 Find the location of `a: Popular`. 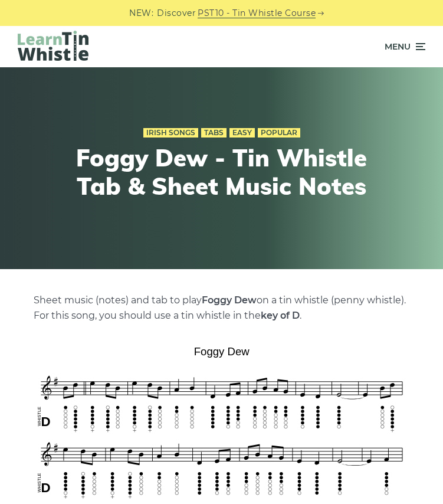

a: Popular is located at coordinates (279, 133).